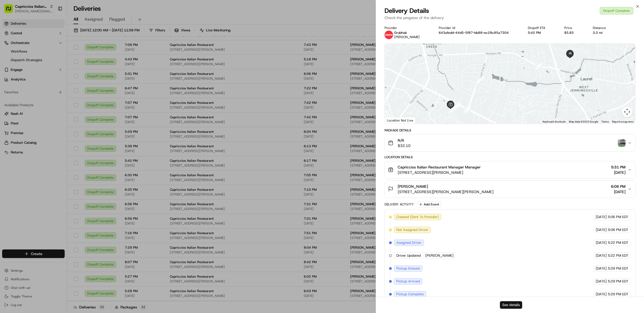  What do you see at coordinates (554, 122) in the screenshot?
I see `button: Keyboard shortcuts` at bounding box center [554, 122].